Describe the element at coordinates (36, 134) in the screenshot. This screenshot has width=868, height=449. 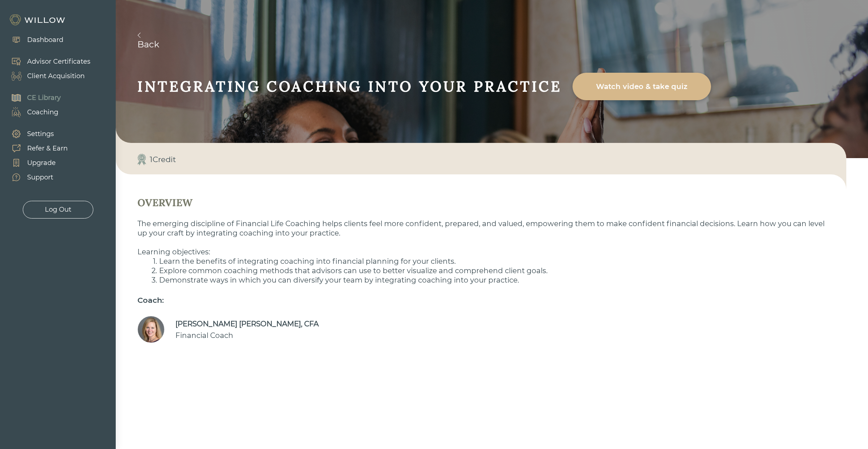
I see `a: Settings` at that location.